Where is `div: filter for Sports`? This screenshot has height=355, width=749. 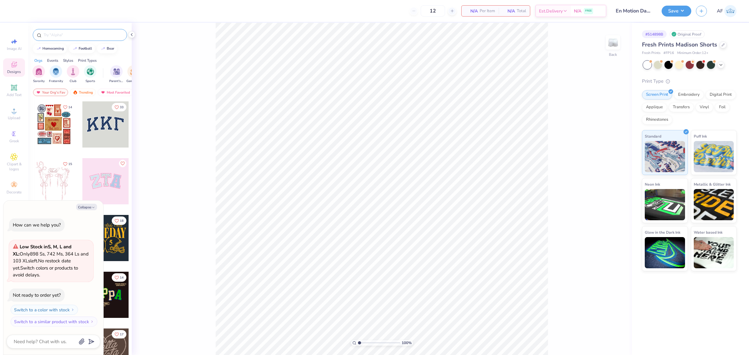
div: filter for Sports is located at coordinates (90, 74).